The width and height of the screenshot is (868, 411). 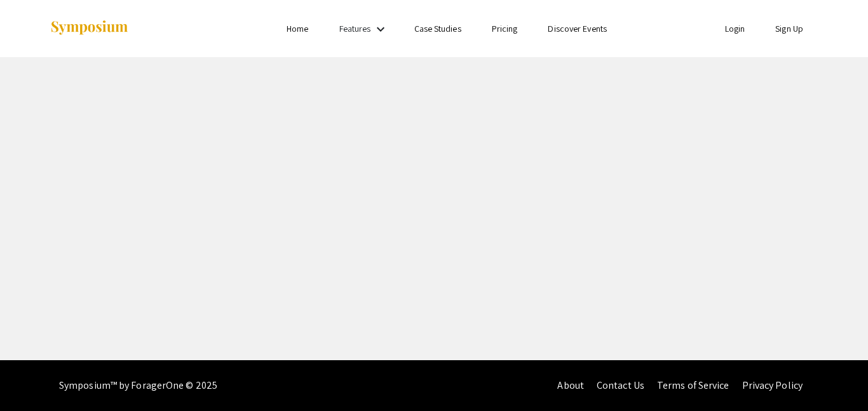 I want to click on a: Features, so click(x=355, y=29).